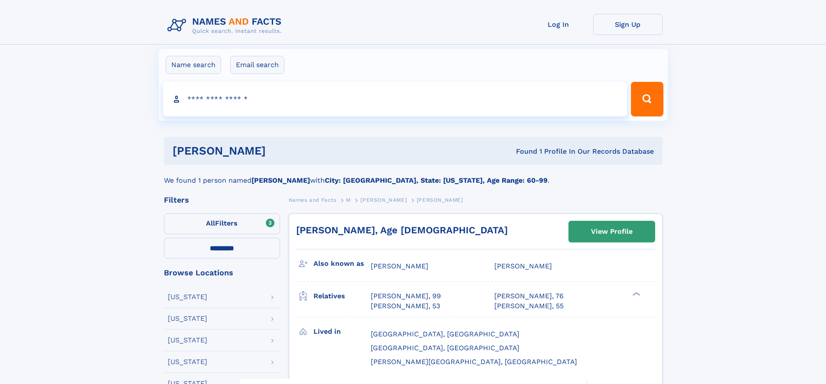 This screenshot has width=826, height=384. What do you see at coordinates (312, 200) in the screenshot?
I see `a: Names and Facts` at bounding box center [312, 200].